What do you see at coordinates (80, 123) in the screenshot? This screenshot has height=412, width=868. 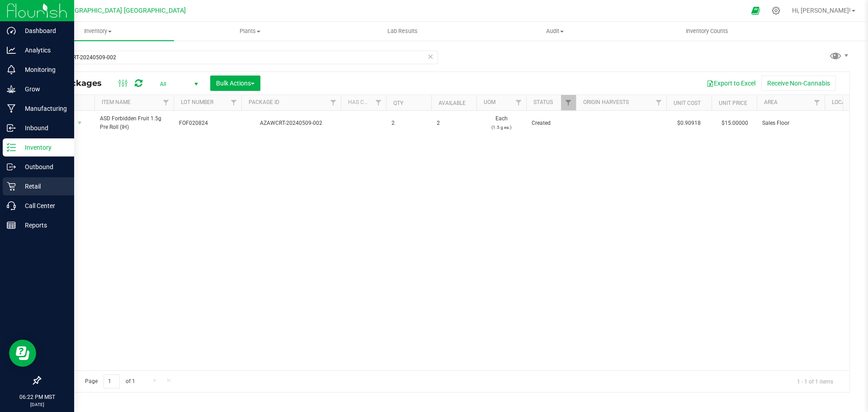 I see `span: select` at bounding box center [80, 123].